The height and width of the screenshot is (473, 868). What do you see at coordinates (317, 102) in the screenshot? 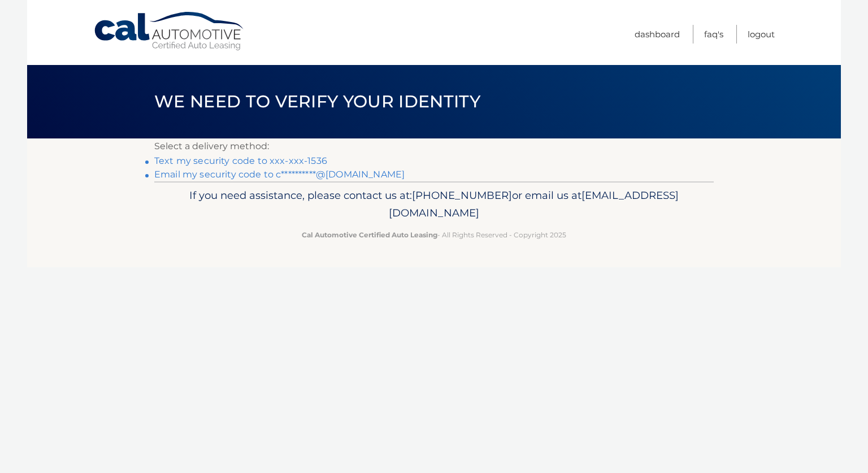
I see `span: We need to verify your identity` at bounding box center [317, 102].